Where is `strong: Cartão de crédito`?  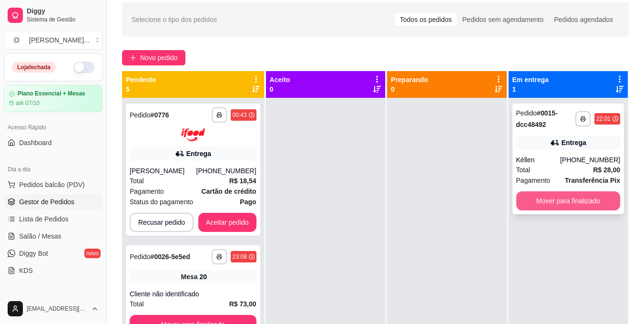
strong: Cartão de crédito is located at coordinates (229, 191).